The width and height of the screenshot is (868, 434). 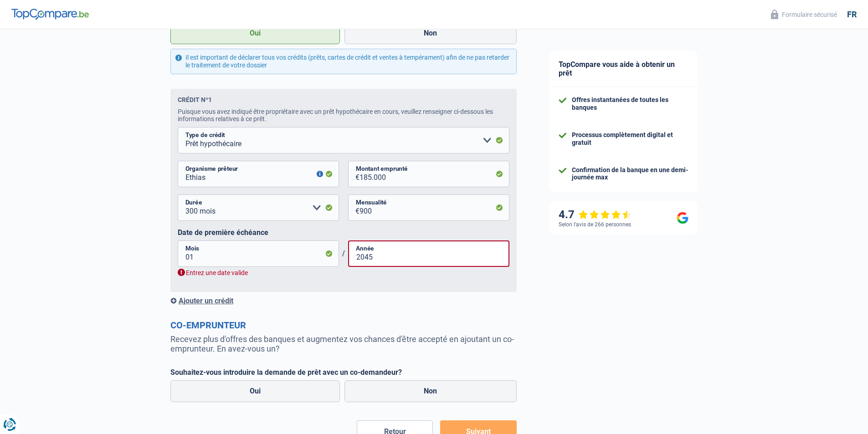 I want to click on div: 4.7, so click(x=595, y=214).